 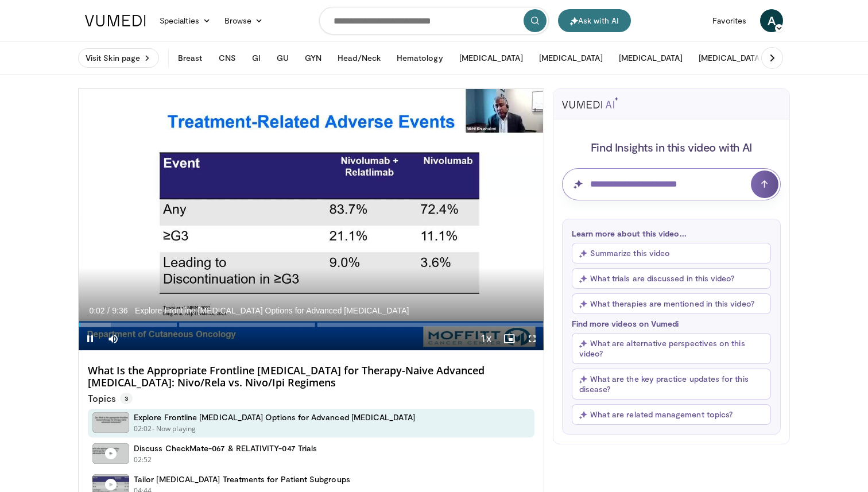 I want to click on button: Pause, so click(x=90, y=339).